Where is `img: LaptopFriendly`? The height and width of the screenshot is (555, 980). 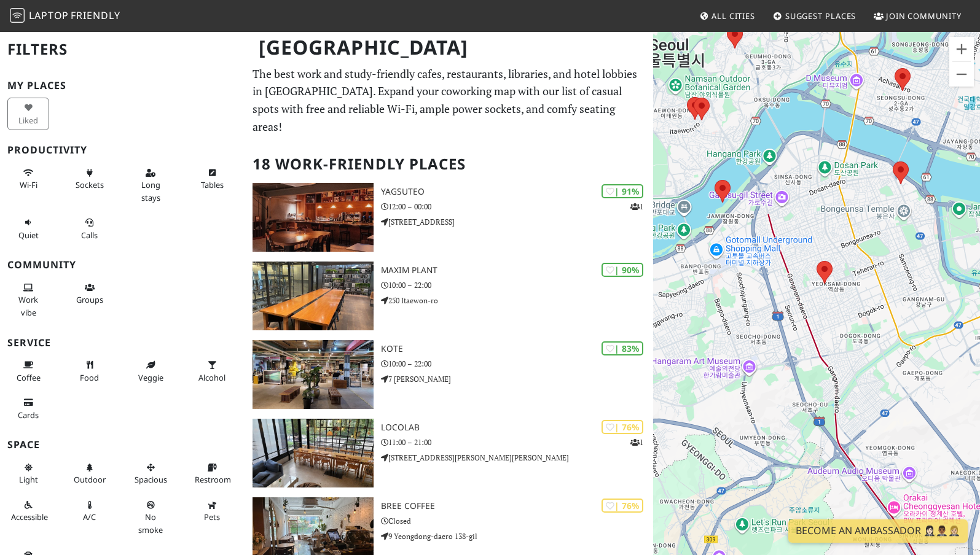
img: LaptopFriendly is located at coordinates (17, 16).